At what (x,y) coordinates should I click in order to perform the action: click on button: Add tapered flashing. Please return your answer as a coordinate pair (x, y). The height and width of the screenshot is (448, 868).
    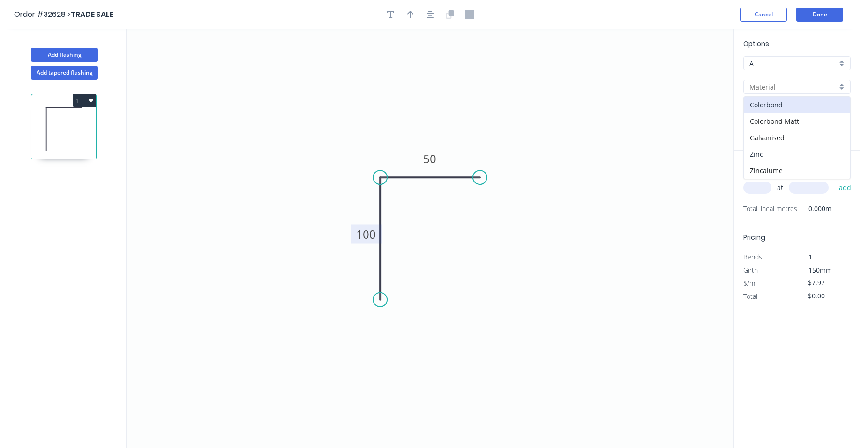
    Looking at the image, I should click on (64, 73).